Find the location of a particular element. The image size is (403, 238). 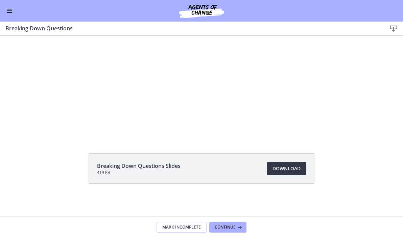

span: Continue is located at coordinates (225, 228).